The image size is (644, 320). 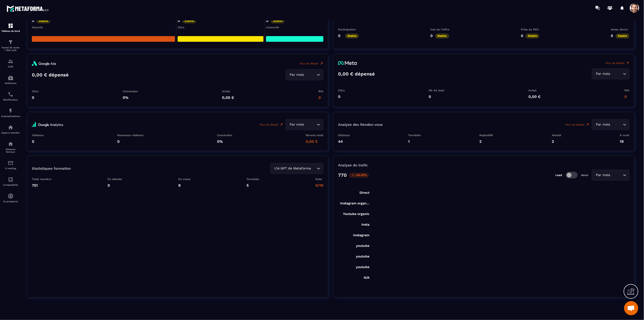 I want to click on p: 1, so click(x=414, y=141).